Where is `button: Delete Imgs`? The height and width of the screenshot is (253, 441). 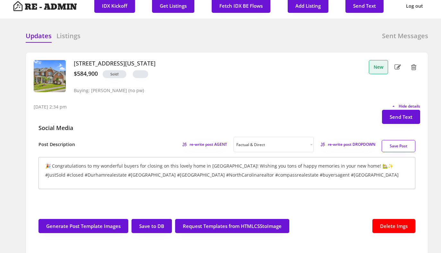
button: Delete Imgs is located at coordinates (394, 226).